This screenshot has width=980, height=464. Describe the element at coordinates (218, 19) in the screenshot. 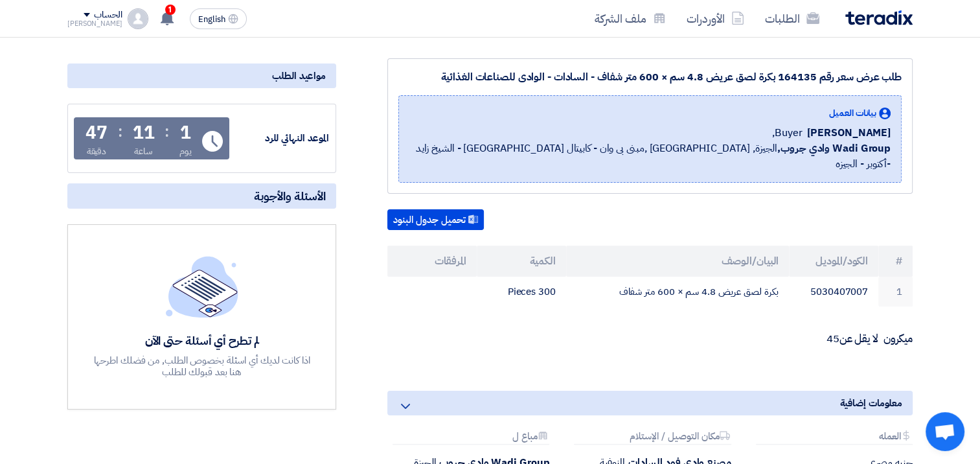

I see `button: English` at that location.